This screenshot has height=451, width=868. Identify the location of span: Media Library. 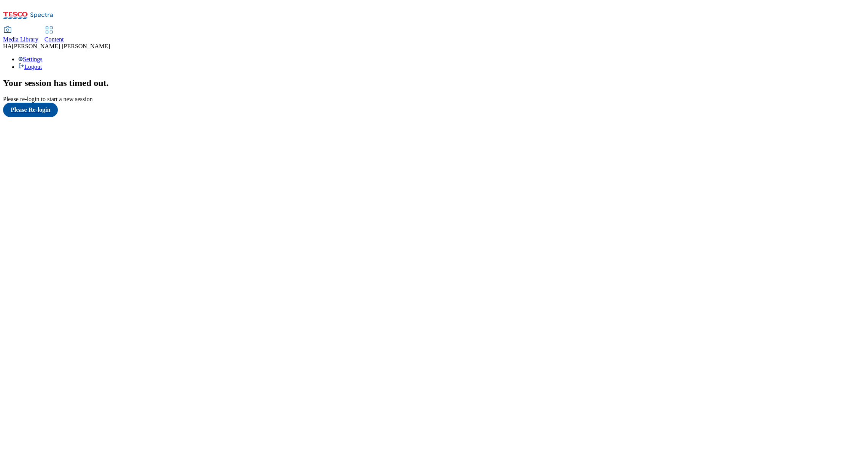
(21, 39).